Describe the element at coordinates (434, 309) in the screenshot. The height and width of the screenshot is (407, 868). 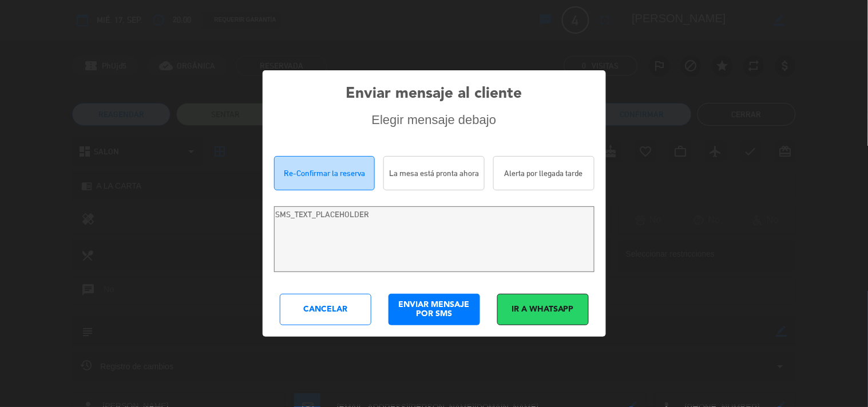
I see `div: ENVIAR MENSAJE POR SMS` at that location.